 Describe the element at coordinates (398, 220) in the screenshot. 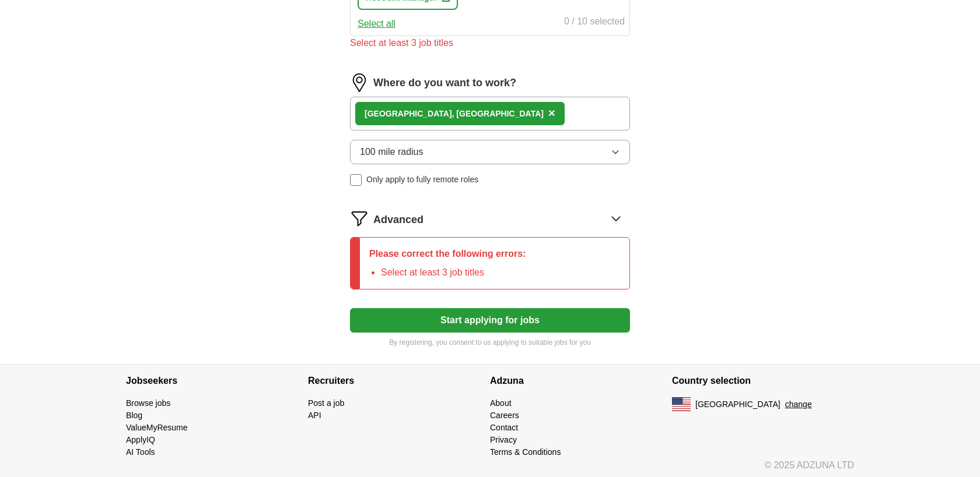

I see `span: Advanced` at that location.